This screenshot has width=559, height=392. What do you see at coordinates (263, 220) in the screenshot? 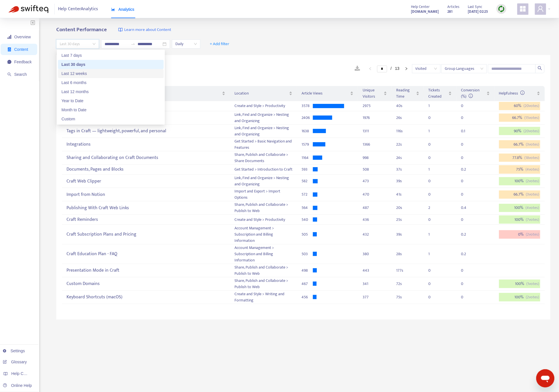
I see `td: Create and Style > Productivity` at bounding box center [263, 220].